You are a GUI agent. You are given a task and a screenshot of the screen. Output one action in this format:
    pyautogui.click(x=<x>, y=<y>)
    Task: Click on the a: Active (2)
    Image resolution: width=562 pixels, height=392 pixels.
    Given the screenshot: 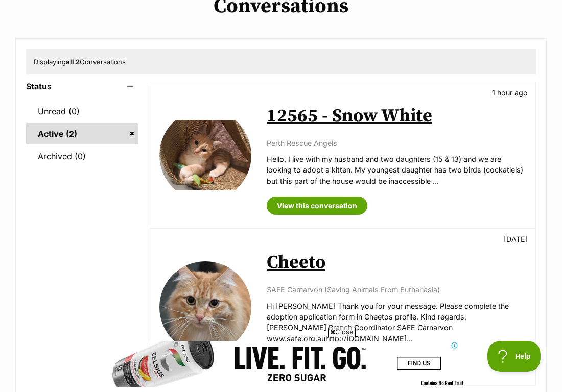 What is the action you would take?
    pyautogui.click(x=82, y=134)
    